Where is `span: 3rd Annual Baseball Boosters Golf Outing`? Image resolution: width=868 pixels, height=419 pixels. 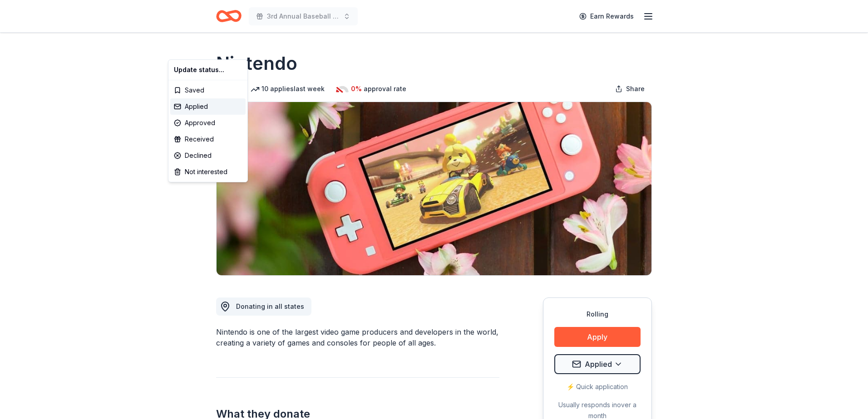
span: 3rd Annual Baseball Boosters Golf Outing is located at coordinates (303, 16).